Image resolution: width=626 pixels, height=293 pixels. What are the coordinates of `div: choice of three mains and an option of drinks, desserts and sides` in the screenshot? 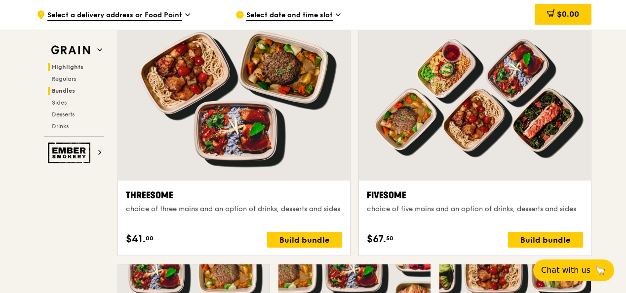 It's located at (234, 209).